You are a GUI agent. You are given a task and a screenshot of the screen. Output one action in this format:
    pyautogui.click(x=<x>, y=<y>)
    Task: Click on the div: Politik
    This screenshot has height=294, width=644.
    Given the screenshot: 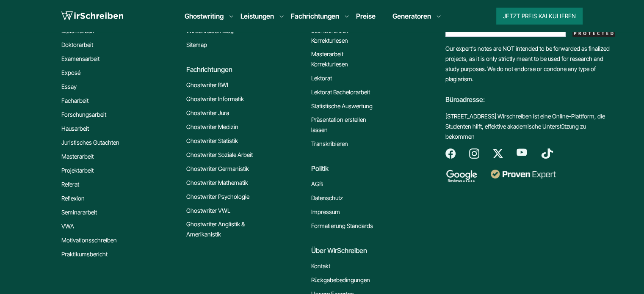 What is the action you would take?
    pyautogui.click(x=370, y=168)
    